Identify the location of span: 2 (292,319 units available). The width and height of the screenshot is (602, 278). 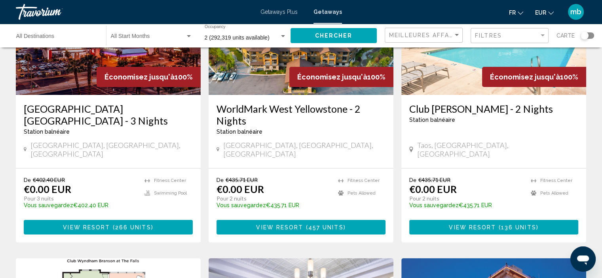
(237, 38).